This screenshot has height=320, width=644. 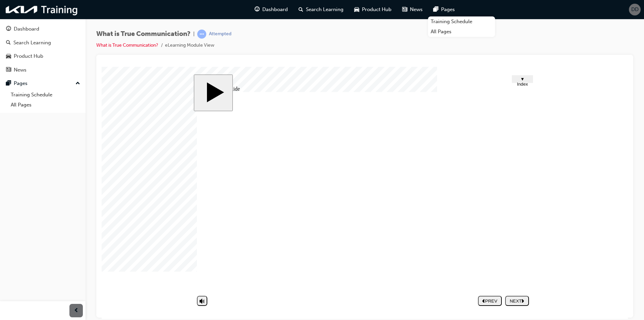 I want to click on div: Attempted, so click(x=220, y=34).